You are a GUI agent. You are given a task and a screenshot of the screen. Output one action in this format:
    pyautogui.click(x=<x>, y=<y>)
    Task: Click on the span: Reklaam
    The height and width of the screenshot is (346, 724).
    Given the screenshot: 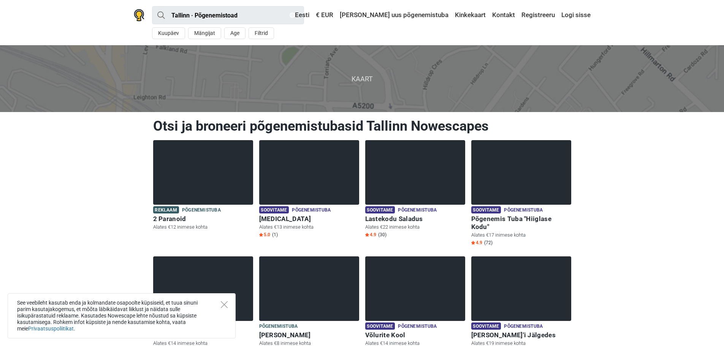 What is the action you would take?
    pyautogui.click(x=166, y=210)
    